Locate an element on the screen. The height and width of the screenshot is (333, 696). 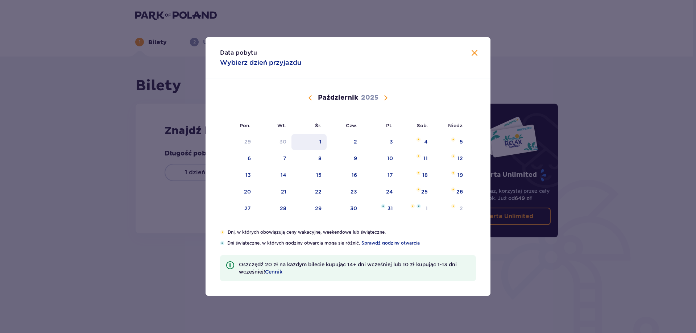
p: Dni, w których obowiązują ceny wakacyjne, weekendowe lub świąteczne. is located at coordinates (352, 232).